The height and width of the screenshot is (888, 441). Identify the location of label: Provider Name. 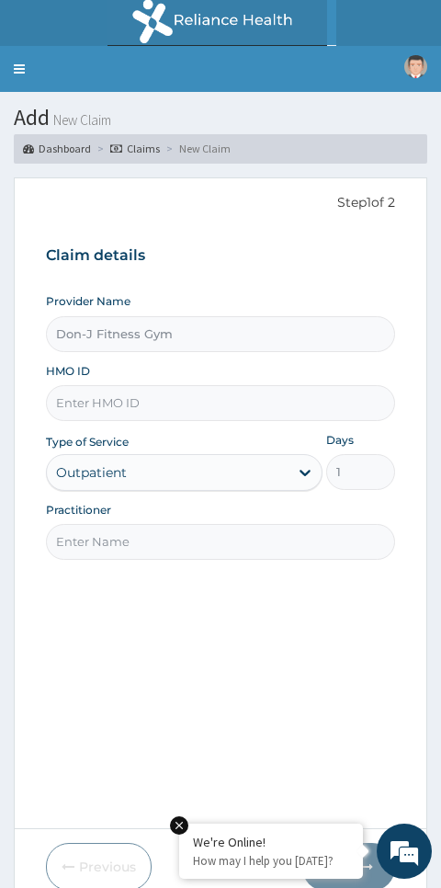
(88, 301).